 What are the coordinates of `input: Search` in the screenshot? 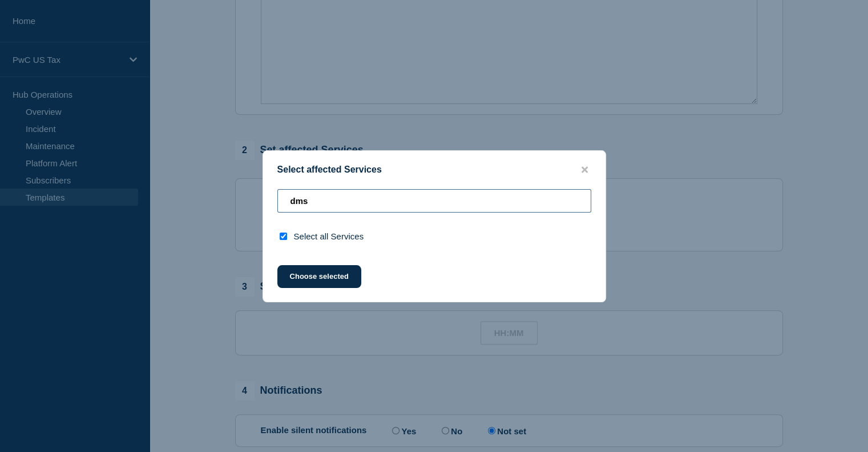 It's located at (434, 201).